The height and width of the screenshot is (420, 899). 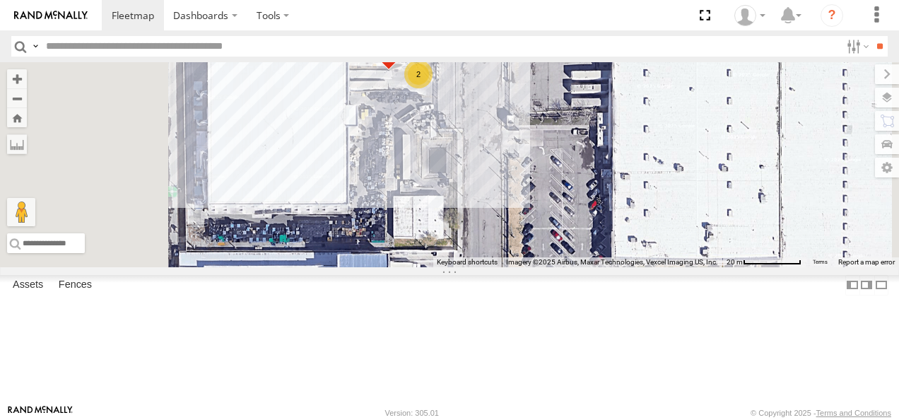 I want to click on button: Zoom Home, so click(x=17, y=117).